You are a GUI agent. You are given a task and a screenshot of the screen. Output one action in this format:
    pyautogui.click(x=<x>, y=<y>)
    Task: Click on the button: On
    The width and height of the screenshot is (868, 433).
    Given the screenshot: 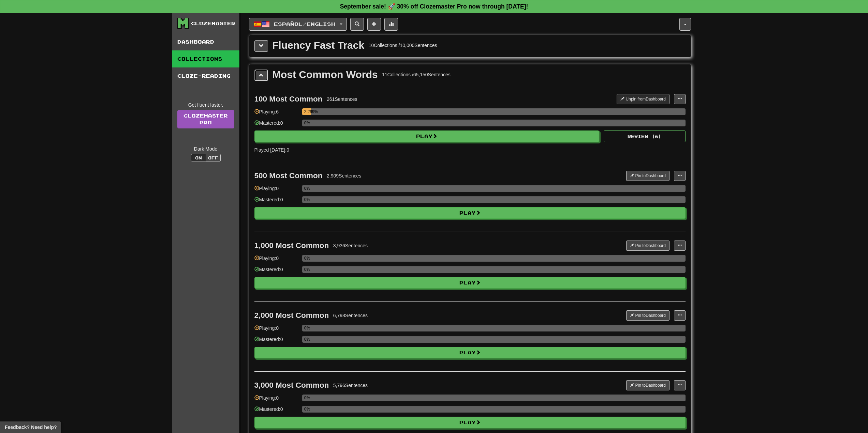 What is the action you would take?
    pyautogui.click(x=198, y=158)
    